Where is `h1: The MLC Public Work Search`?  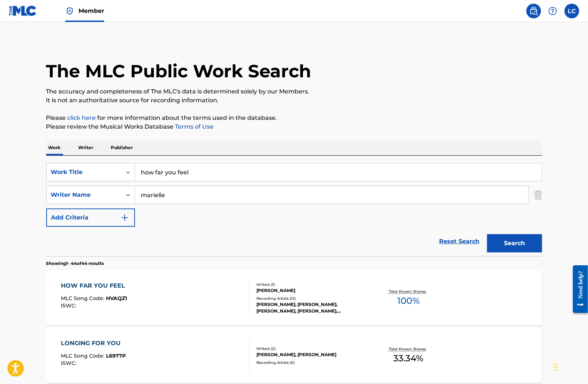 h1: The MLC Public Work Search is located at coordinates (179, 71).